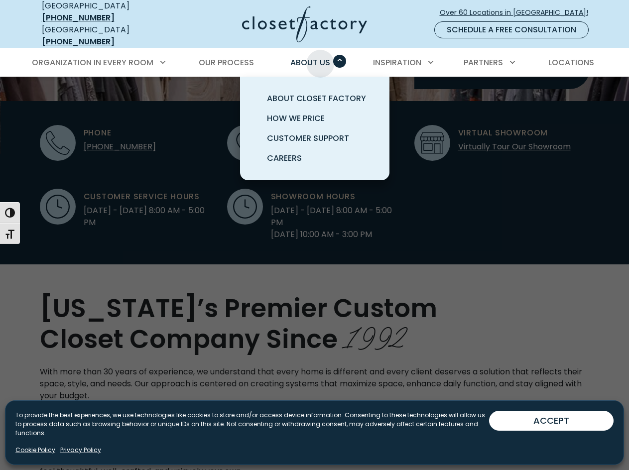 Image resolution: width=629 pixels, height=470 pixels. Describe the element at coordinates (397, 62) in the screenshot. I see `span: Inspiration` at that location.